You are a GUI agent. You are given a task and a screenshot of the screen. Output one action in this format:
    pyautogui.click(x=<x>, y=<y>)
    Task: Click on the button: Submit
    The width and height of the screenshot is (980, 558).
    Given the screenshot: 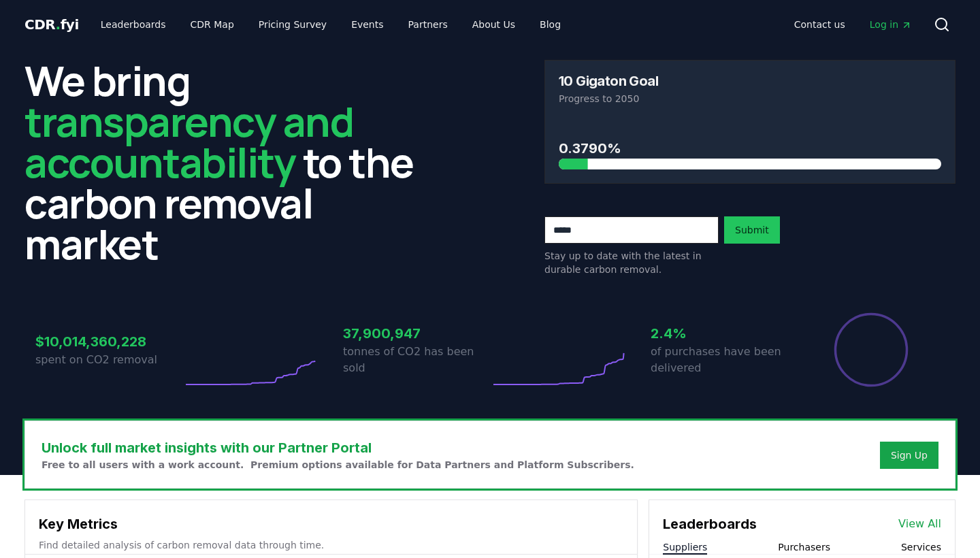 What is the action you would take?
    pyautogui.click(x=752, y=230)
    